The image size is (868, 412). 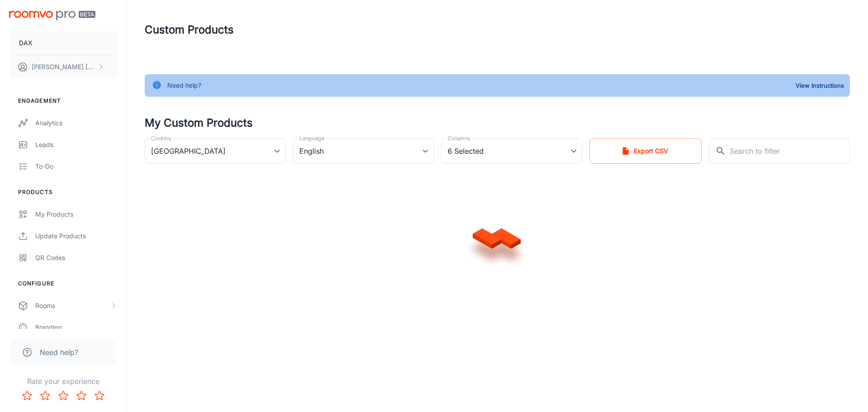 I want to click on p: DAX, so click(x=26, y=43).